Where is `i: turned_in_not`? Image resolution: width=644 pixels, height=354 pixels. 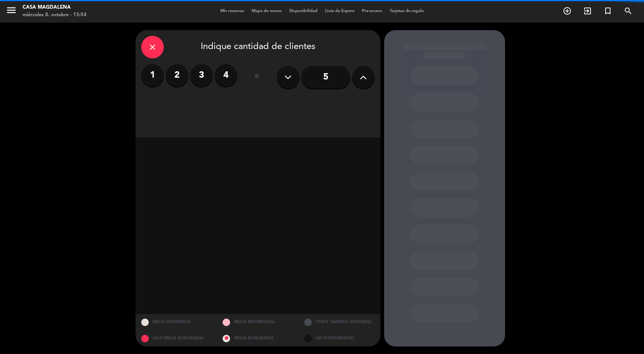
i: turned_in_not is located at coordinates (608, 11).